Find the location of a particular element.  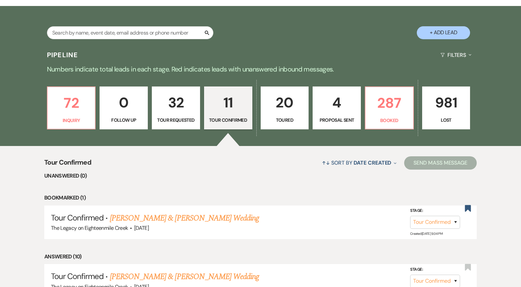

p: 11 is located at coordinates (228, 102).